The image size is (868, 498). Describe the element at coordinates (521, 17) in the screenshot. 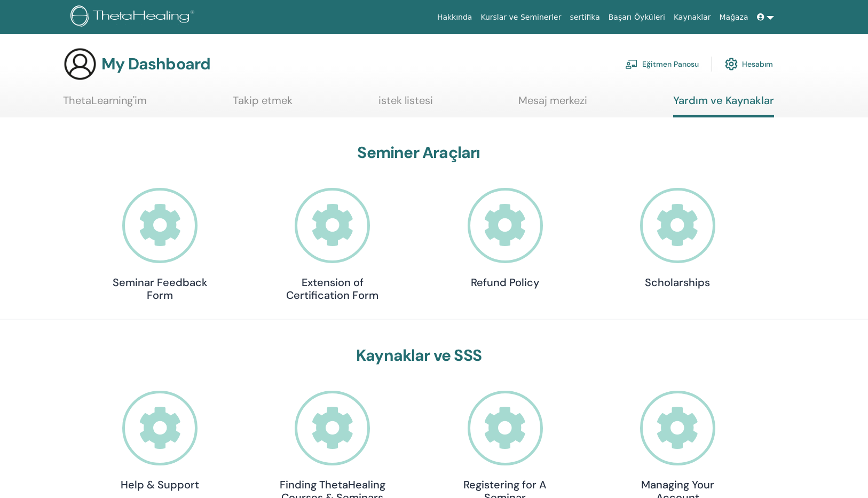

I see `a: Kurslar ve Seminerler` at that location.